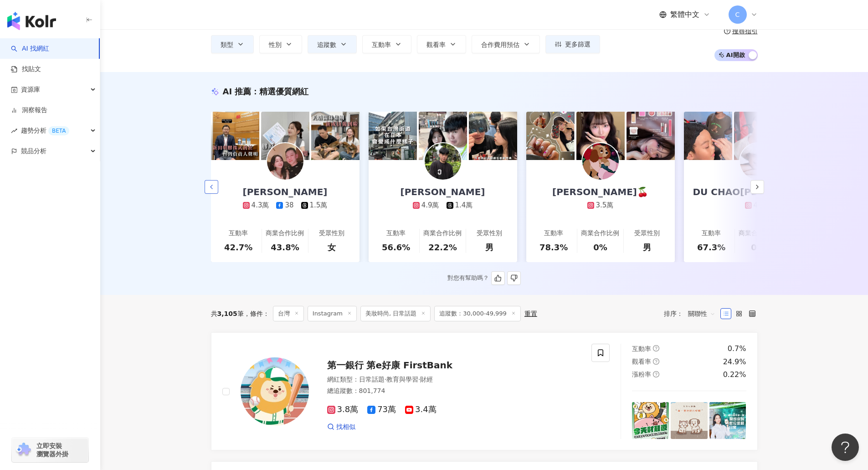  What do you see at coordinates (34, 151) in the screenshot?
I see `span: 競品分析` at bounding box center [34, 151].